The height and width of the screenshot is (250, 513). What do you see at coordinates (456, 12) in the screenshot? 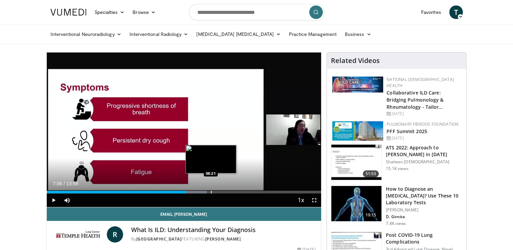
I see `span: T` at bounding box center [456, 12].